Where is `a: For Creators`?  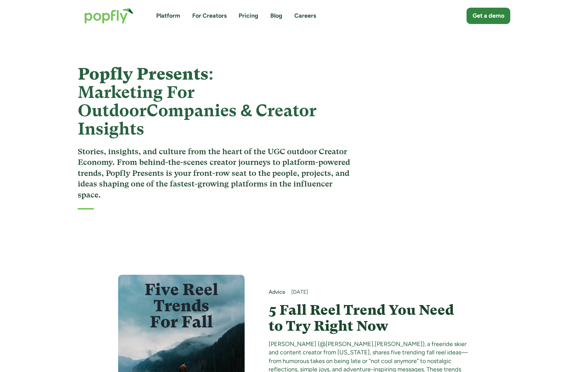
a: For Creators is located at coordinates (209, 16).